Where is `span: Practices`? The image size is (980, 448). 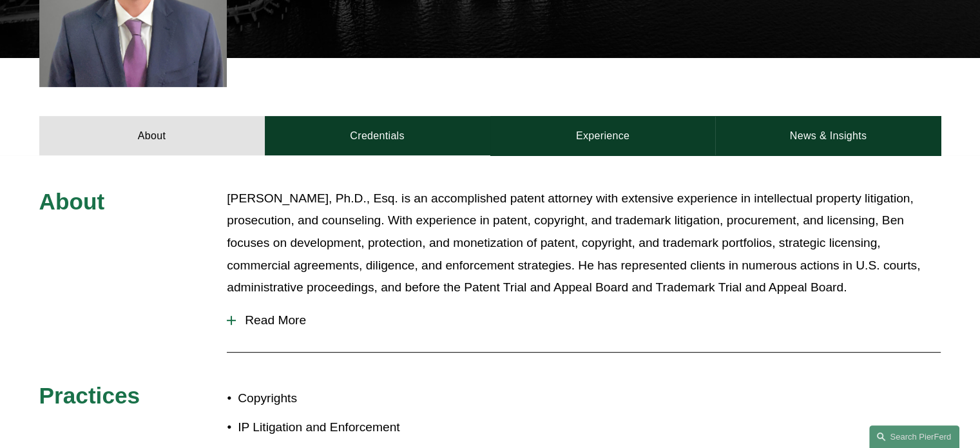 span: Practices is located at coordinates (89, 396).